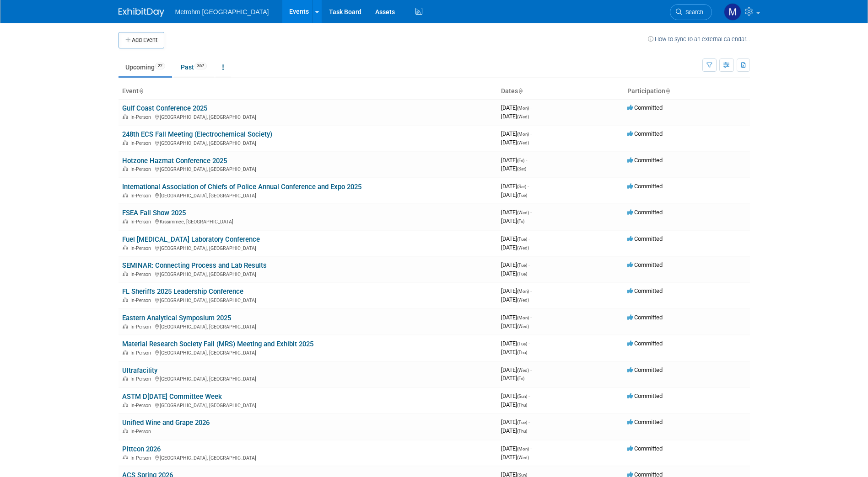  I want to click on span: Search, so click(693, 12).